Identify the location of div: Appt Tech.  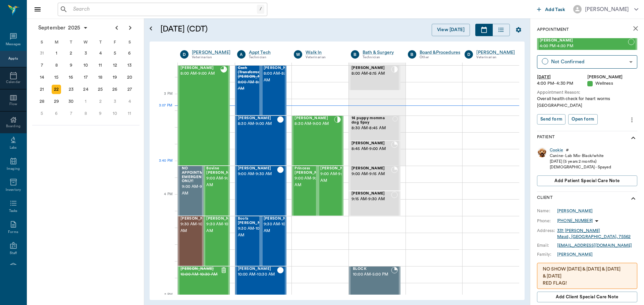
(267, 52).